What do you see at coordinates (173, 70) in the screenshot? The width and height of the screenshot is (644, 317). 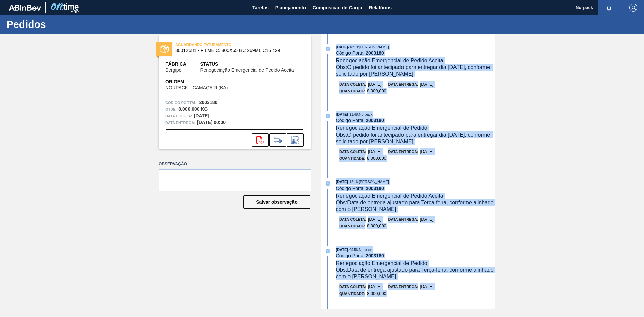 I see `span: Sergipe` at bounding box center [173, 70].